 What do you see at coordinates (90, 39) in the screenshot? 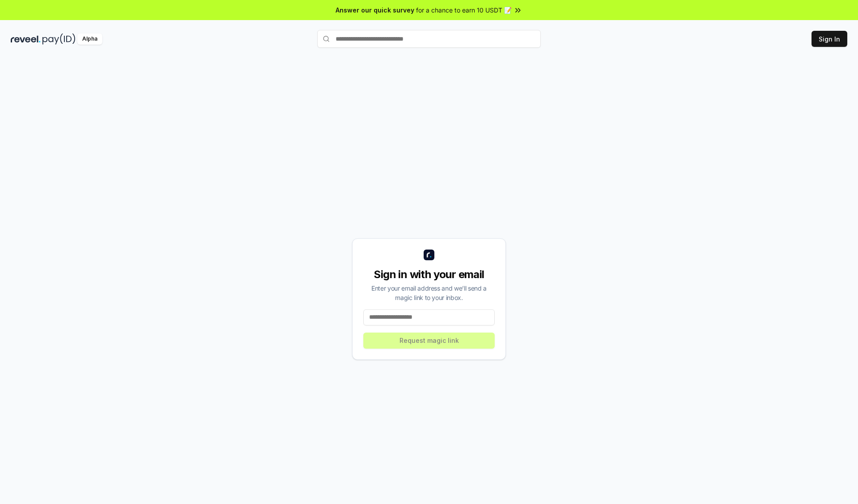
I see `div: Alpha` at bounding box center [90, 39].